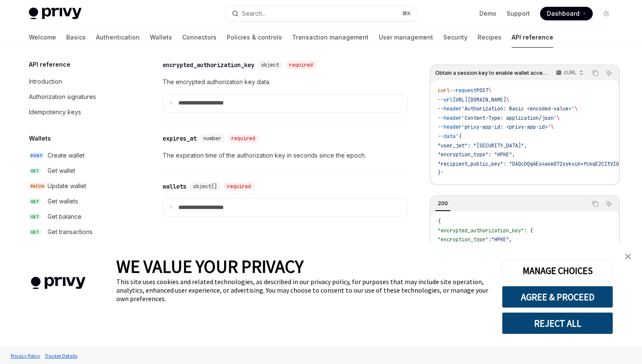 The image size is (642, 364). Describe the element at coordinates (270, 65) in the screenshot. I see `span: object` at that location.